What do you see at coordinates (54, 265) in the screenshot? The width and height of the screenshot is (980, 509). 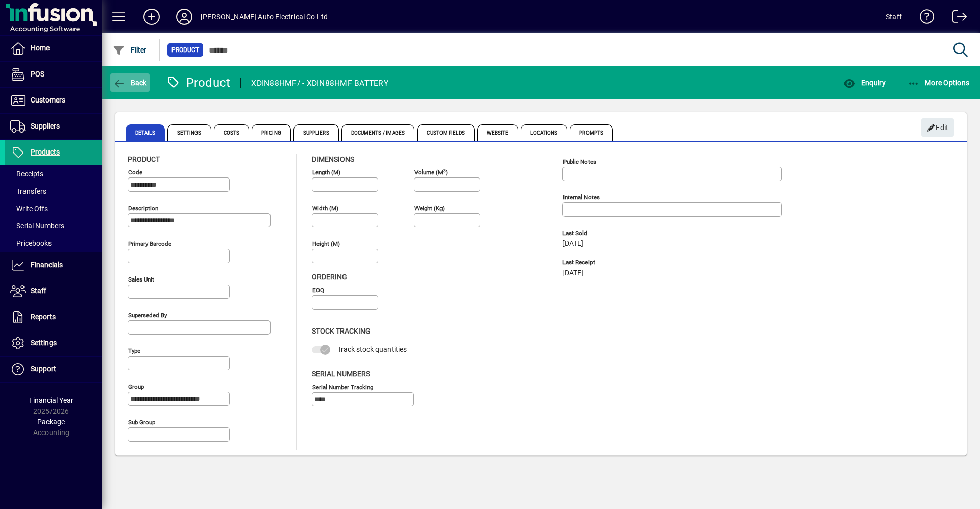 I see `a: Financials` at bounding box center [54, 265].